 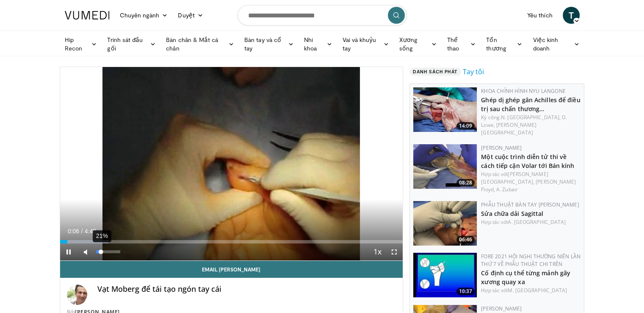 What do you see at coordinates (131, 44) in the screenshot?
I see `a: Trinh sát đầu gối` at bounding box center [131, 44].